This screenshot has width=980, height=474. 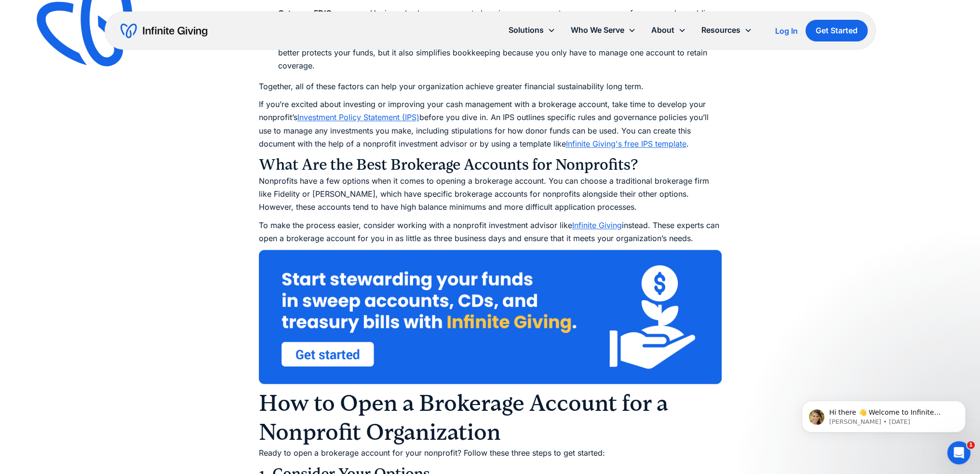 What do you see at coordinates (971, 445) in the screenshot?
I see `span: 1` at bounding box center [971, 445].